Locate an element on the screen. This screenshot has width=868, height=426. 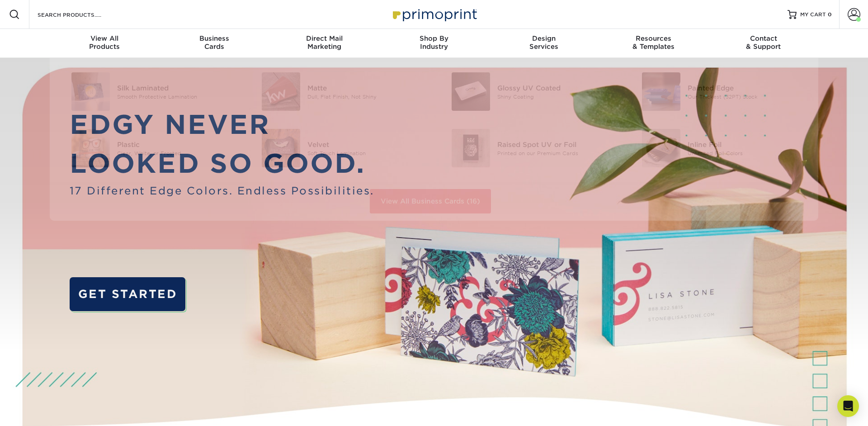
img: Plastic Business Cards is located at coordinates (91, 148).